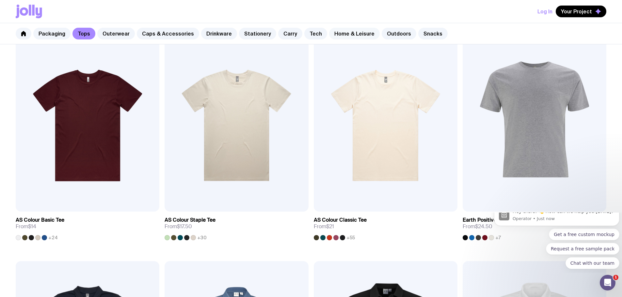 The image size is (622, 297). What do you see at coordinates (316, 34) in the screenshot?
I see `a: Tech` at bounding box center [316, 34].